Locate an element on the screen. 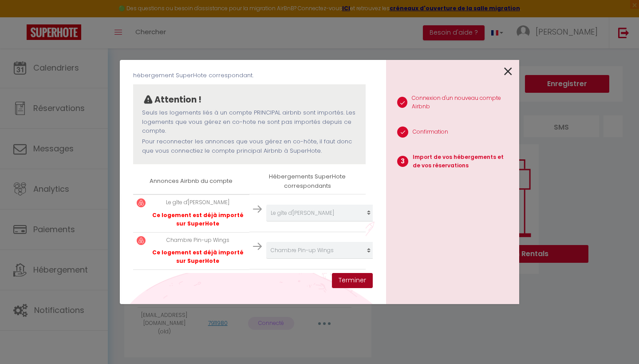  p: Confirmation is located at coordinates (431, 131).